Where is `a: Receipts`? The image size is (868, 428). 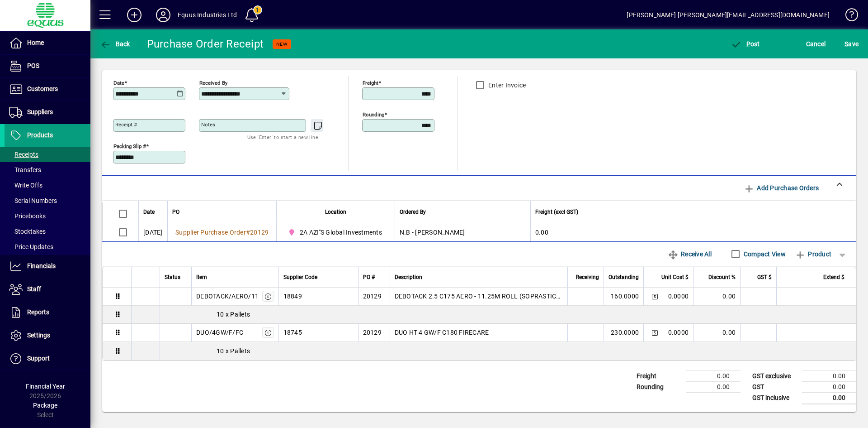 a: Receipts is located at coordinates (47, 154).